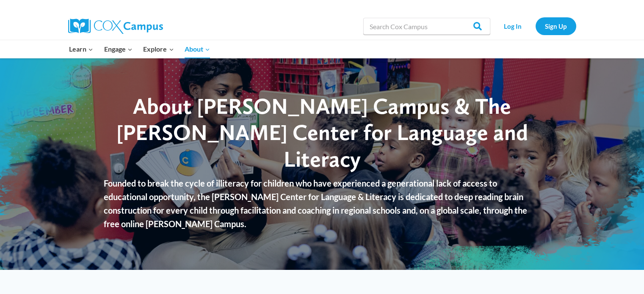 This screenshot has height=294, width=644. Describe the element at coordinates (116, 26) in the screenshot. I see `img: Cox Campus` at that location.